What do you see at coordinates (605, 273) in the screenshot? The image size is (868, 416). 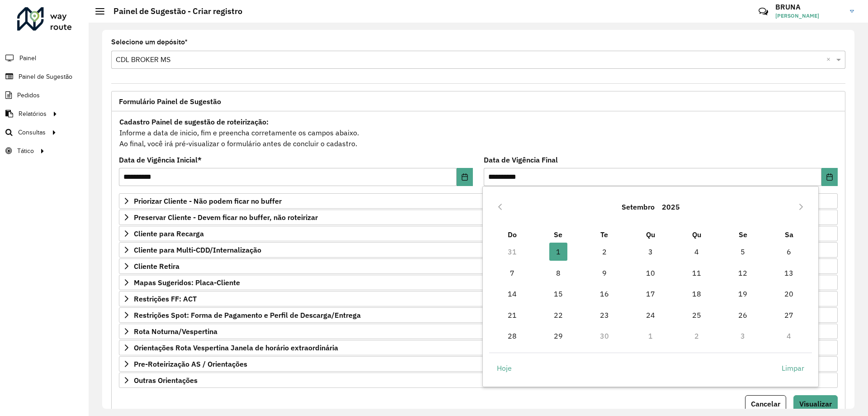 I see `span: 9` at bounding box center [605, 273].